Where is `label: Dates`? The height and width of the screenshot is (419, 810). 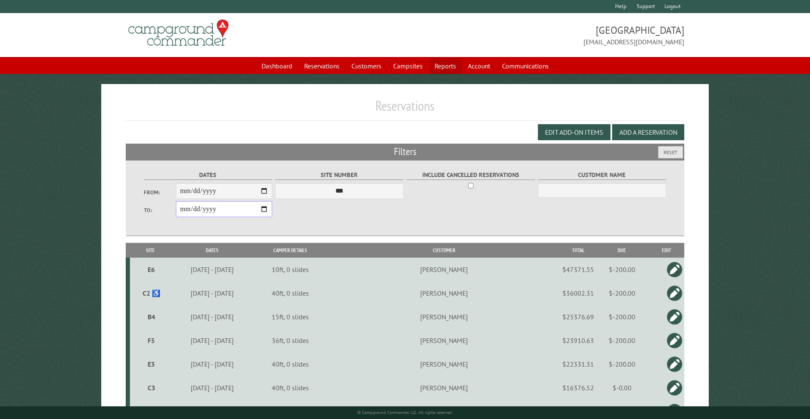 label: Dates is located at coordinates (208, 175).